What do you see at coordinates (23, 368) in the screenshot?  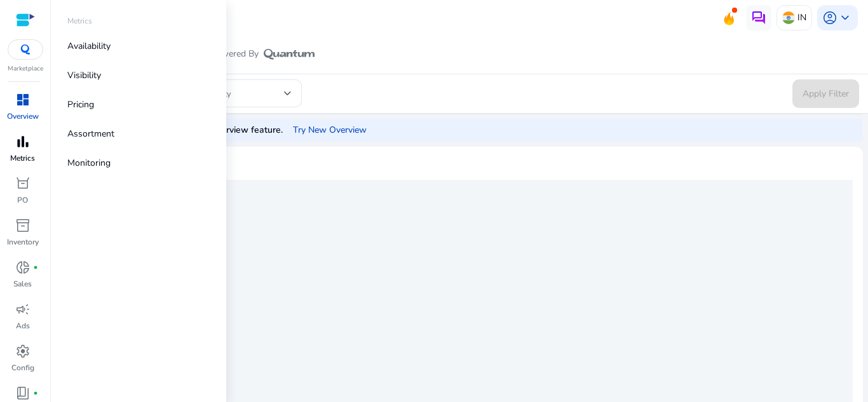 I see `p: Config` at bounding box center [23, 368].